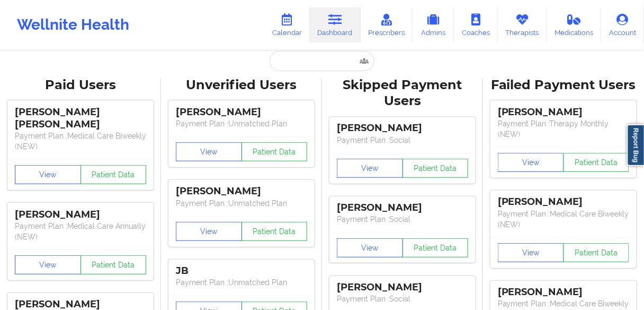 The height and width of the screenshot is (310, 644). What do you see at coordinates (81, 231) in the screenshot?
I see `p: Payment Plan : Medical Care Annually (NEW)` at bounding box center [81, 231].